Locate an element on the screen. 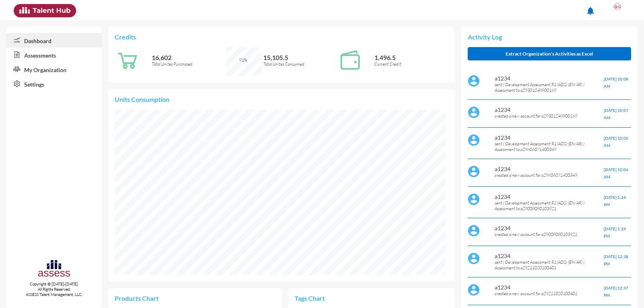 This screenshot has height=308, width=644. p: Tags Chart is located at coordinates (333, 298).